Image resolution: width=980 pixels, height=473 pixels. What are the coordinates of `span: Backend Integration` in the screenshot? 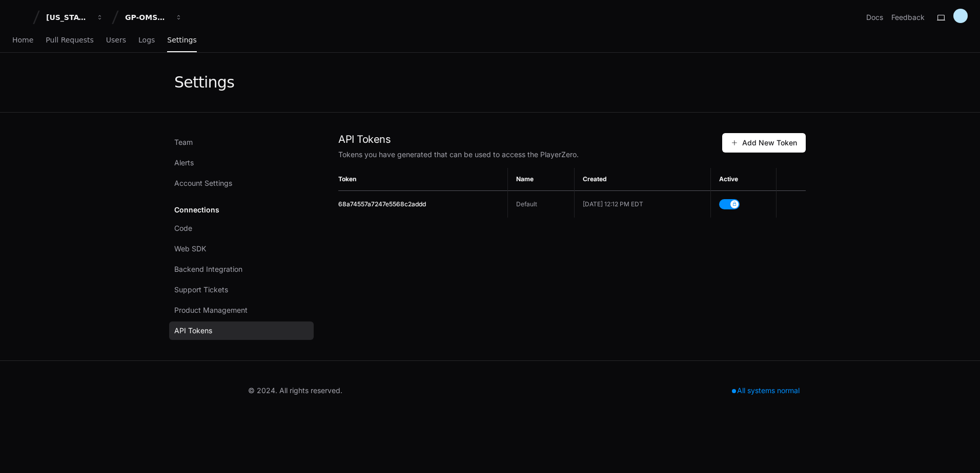 It's located at (208, 269).